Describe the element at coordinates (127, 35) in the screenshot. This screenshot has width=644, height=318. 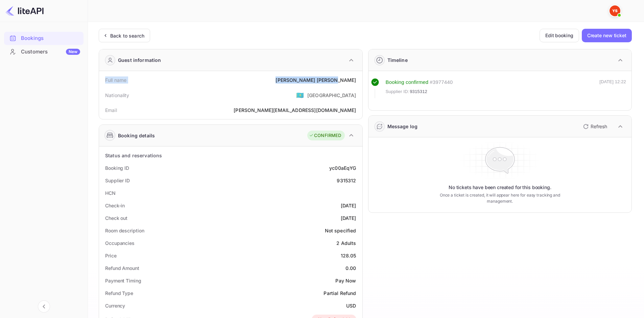
I see `div: Back to search` at that location.